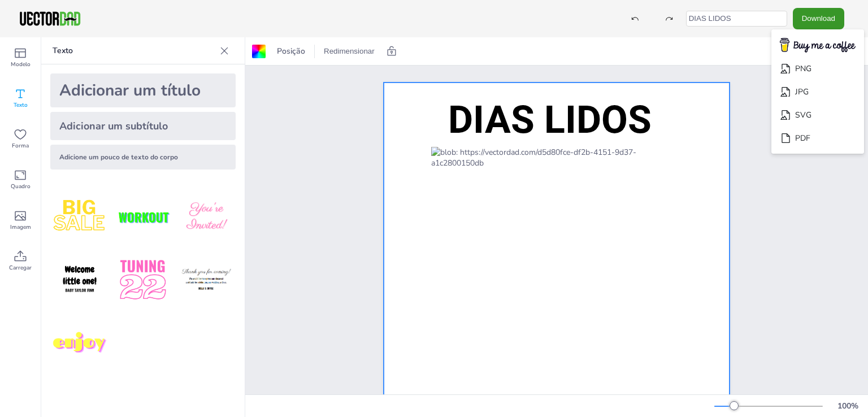 This screenshot has width=868, height=417. Describe the element at coordinates (130, 90) in the screenshot. I see `font: Adicionar um título` at that location.